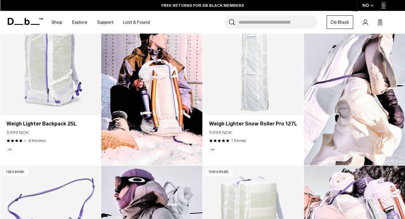 The height and width of the screenshot is (219, 405). What do you see at coordinates (340, 22) in the screenshot?
I see `a: Db Black` at bounding box center [340, 22].